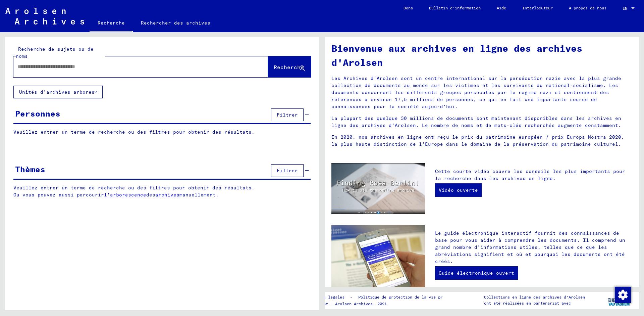 This screenshot has height=316, width=644. Describe the element at coordinates (534, 247) in the screenshot. I see `p: Le guide électronique interactif fournit des connaissances de base pour vous aider à comprendre l...` at that location.